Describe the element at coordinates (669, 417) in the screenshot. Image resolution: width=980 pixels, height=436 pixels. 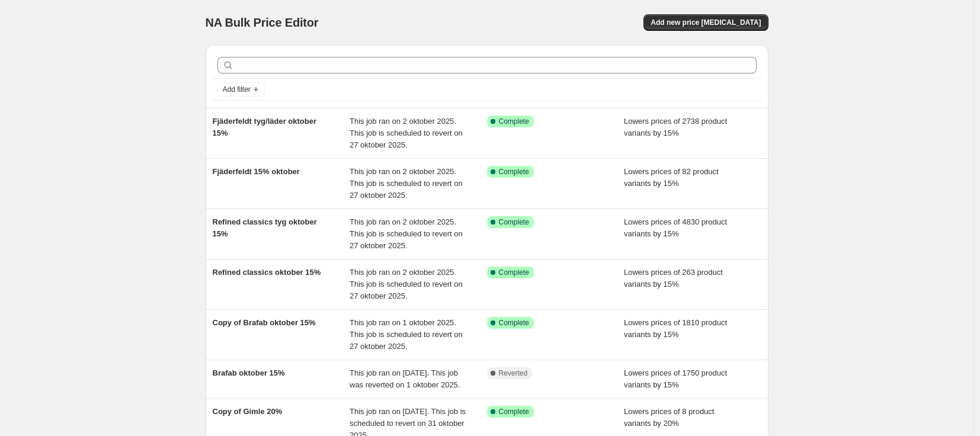
I see `span: Lowers prices of 8 product variants by 20%` at that location.